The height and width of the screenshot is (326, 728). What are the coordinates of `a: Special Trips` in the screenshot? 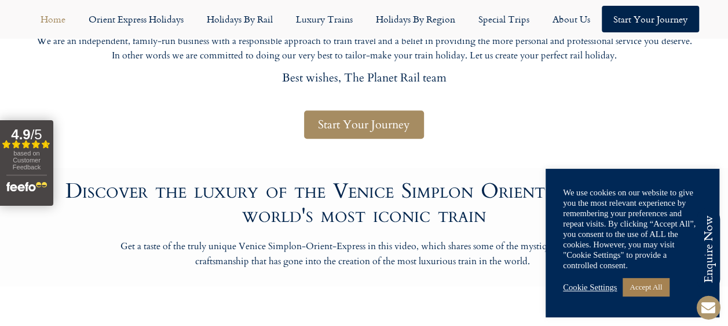 It's located at (504, 19).